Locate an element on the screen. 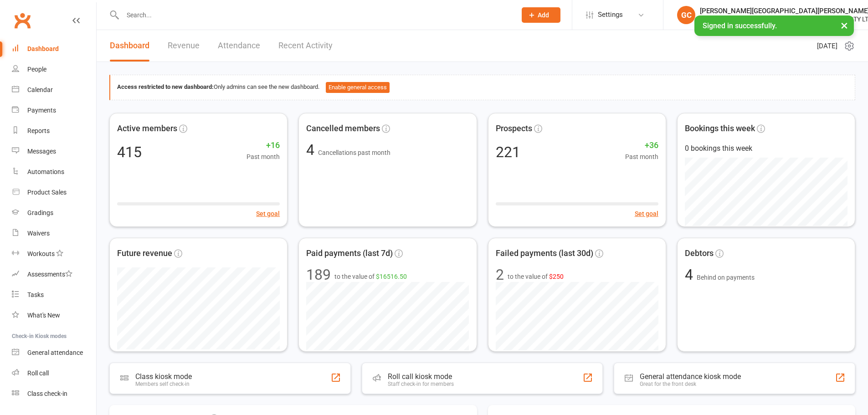 This screenshot has height=415, width=868. div: Only admins can see the new dashboard. is located at coordinates (483, 87).